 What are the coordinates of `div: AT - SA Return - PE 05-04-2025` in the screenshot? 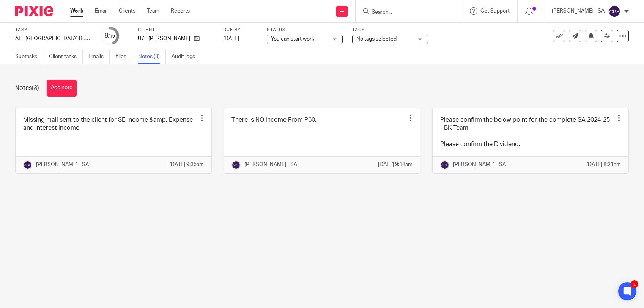 It's located at (53, 38).